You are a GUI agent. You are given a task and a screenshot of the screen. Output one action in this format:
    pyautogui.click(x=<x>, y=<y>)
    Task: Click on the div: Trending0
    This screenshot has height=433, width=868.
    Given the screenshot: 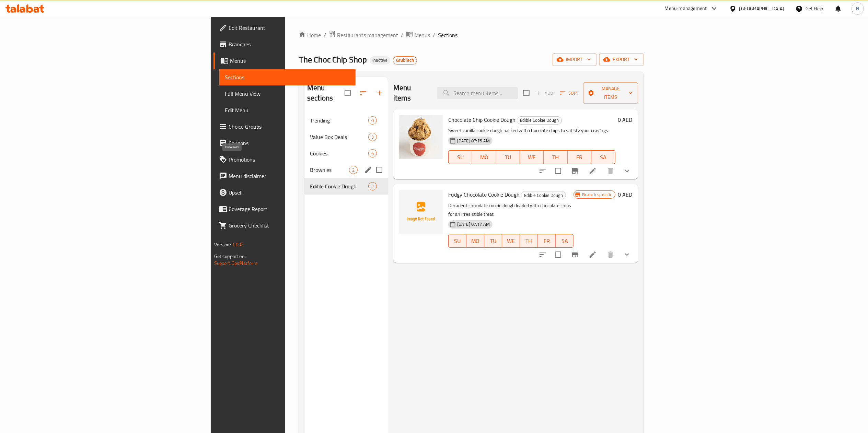 What is the action you would take?
    pyautogui.click(x=346, y=120)
    